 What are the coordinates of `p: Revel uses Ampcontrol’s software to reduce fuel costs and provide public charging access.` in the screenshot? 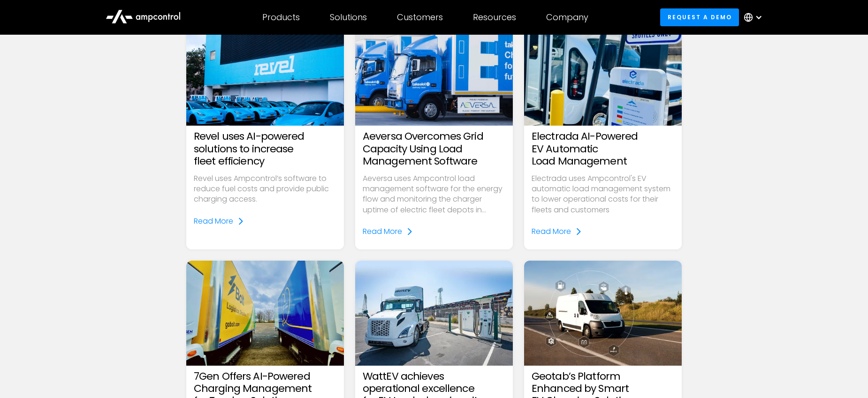 It's located at (265, 189).